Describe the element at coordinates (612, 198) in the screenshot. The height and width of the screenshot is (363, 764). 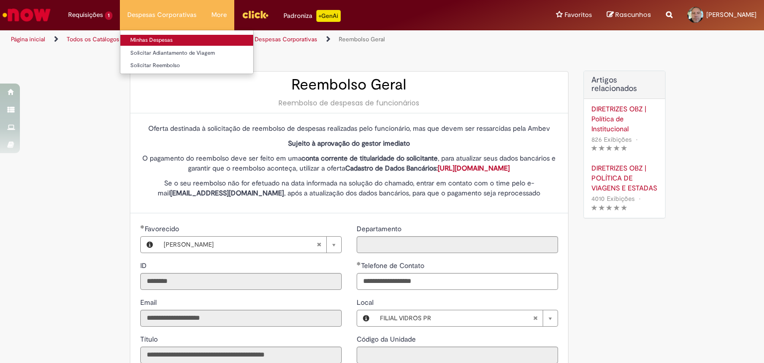
I see `span: 4010 Exibições` at that location.